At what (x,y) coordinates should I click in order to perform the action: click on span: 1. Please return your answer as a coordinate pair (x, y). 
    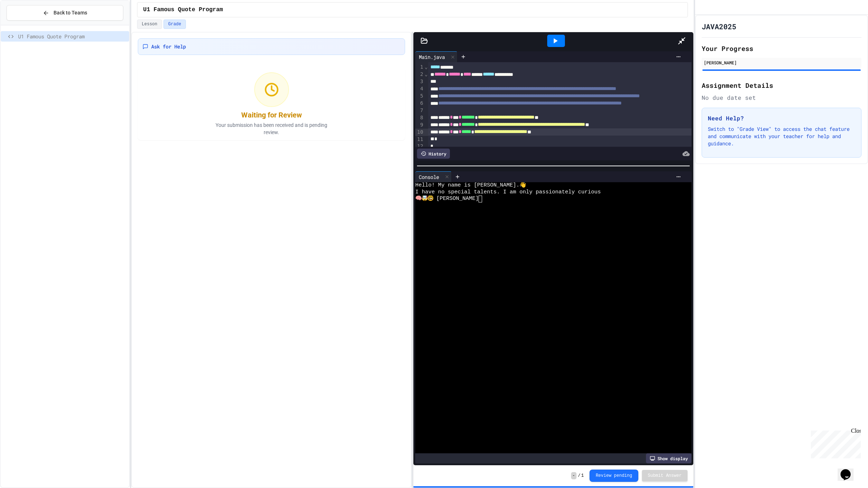
    Looking at the image, I should click on (582, 476).